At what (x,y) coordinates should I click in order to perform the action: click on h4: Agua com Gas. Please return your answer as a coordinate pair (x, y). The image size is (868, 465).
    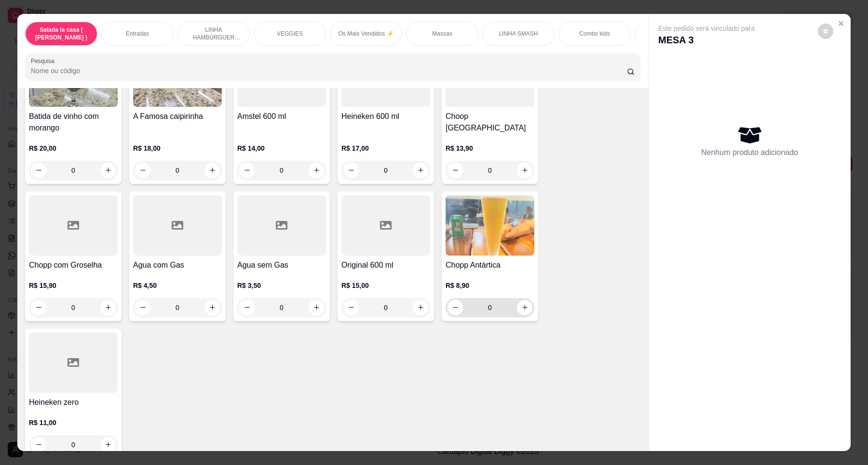
    Looking at the image, I should click on (177, 266).